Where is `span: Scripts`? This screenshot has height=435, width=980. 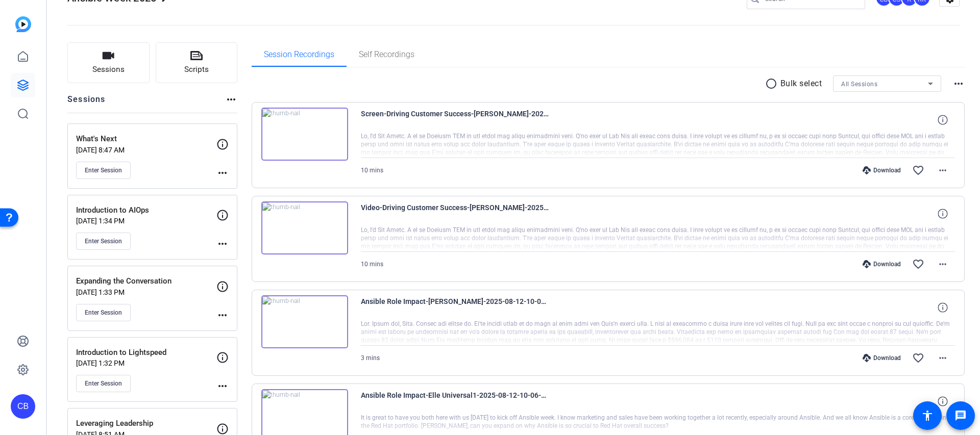
span: Scripts is located at coordinates (196, 70).